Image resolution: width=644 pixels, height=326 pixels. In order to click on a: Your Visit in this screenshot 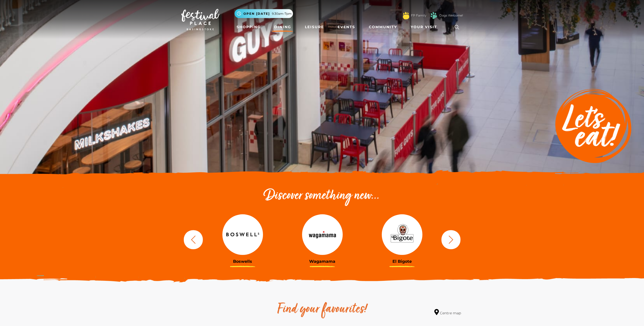, I will do `click(426, 27)`.